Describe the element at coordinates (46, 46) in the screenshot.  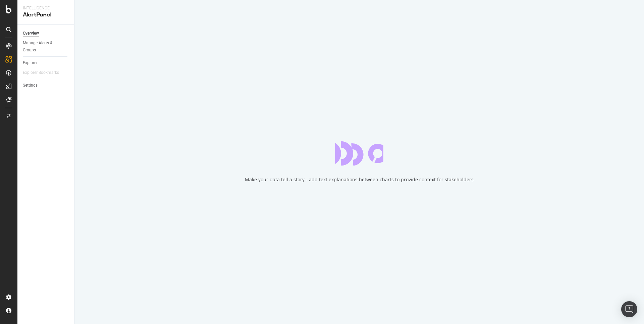
I see `a: Manage Alerts & Groups` at that location.